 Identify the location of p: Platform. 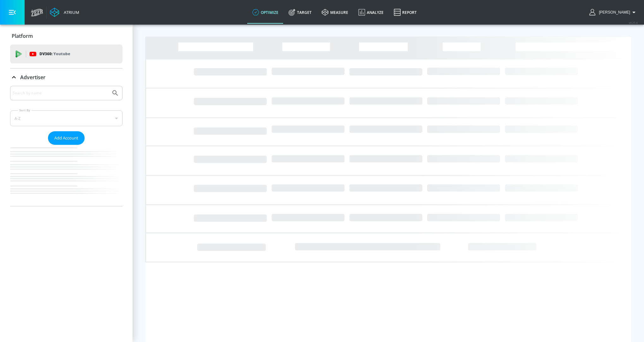
(22, 36).